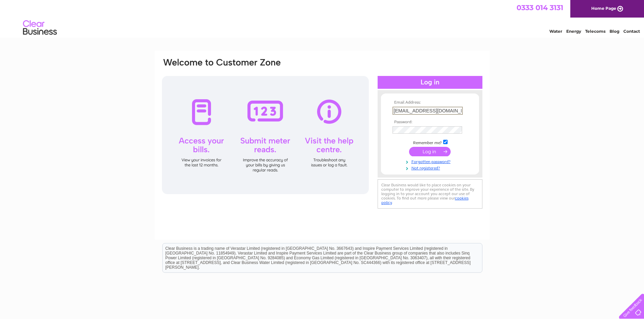  I want to click on a: Blog, so click(614, 31).